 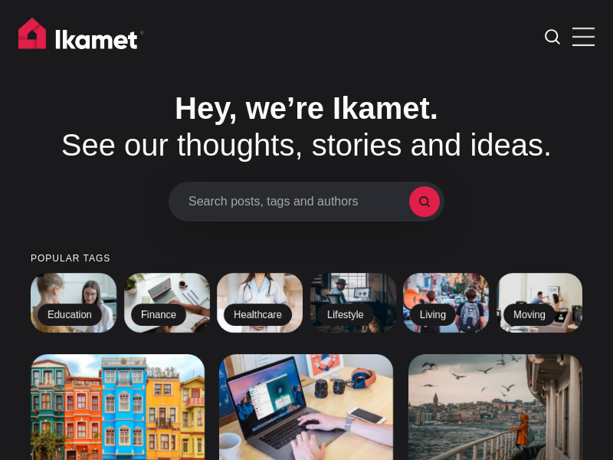 I want to click on h2: Lifestyle, so click(x=346, y=315).